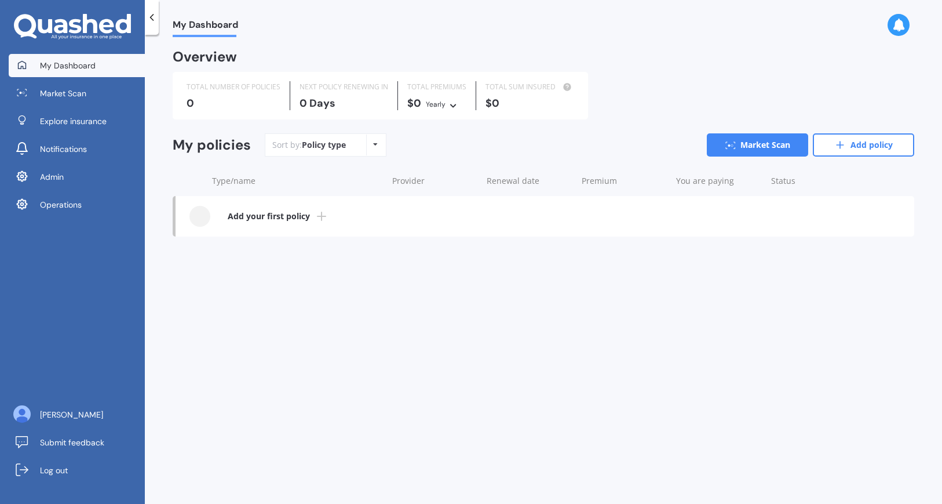 The image size is (942, 504). I want to click on a: Add your first policy, so click(545, 216).